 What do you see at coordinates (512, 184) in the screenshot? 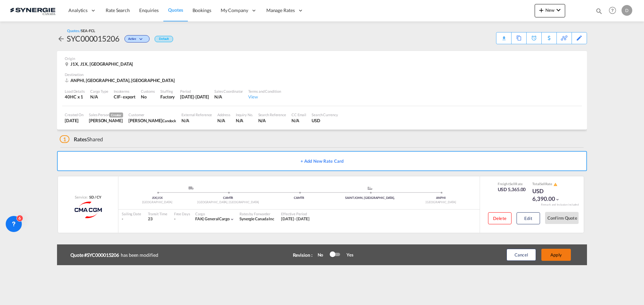
I see `div: Freight Rate` at bounding box center [512, 184].